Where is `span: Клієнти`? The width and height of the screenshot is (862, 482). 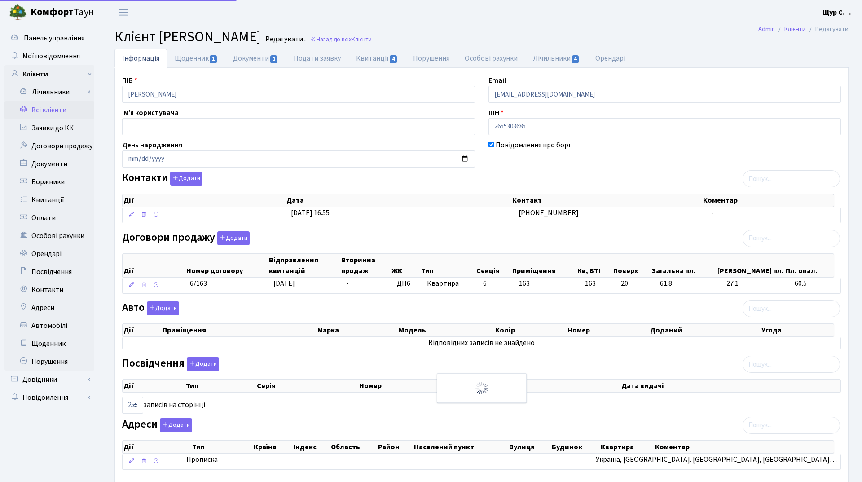
span: Клієнти is located at coordinates (361, 39).